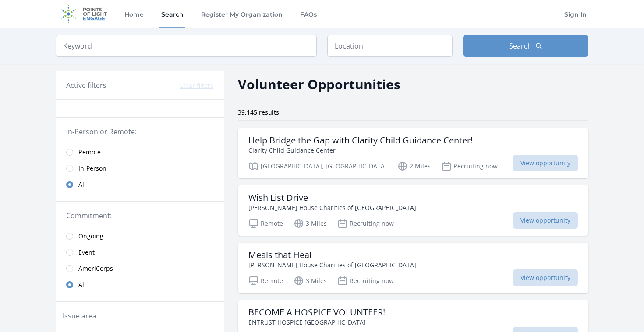 This screenshot has width=644, height=332. I want to click on h3: Active filters, so click(86, 86).